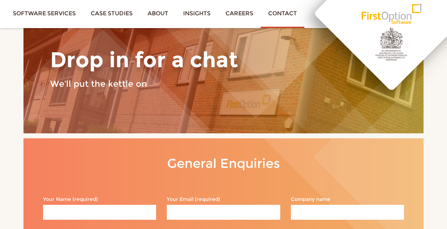 Image resolution: width=447 pixels, height=229 pixels. Describe the element at coordinates (223, 209) in the screenshot. I see `label: Your Email (required)` at that location.